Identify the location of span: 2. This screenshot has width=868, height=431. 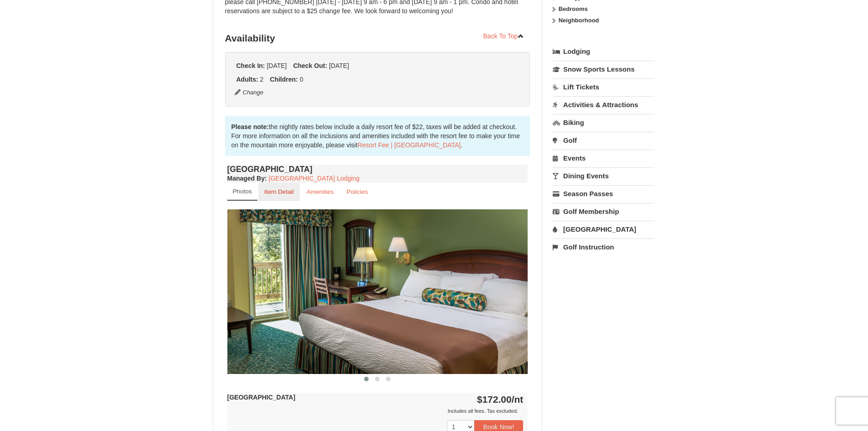
(262, 79).